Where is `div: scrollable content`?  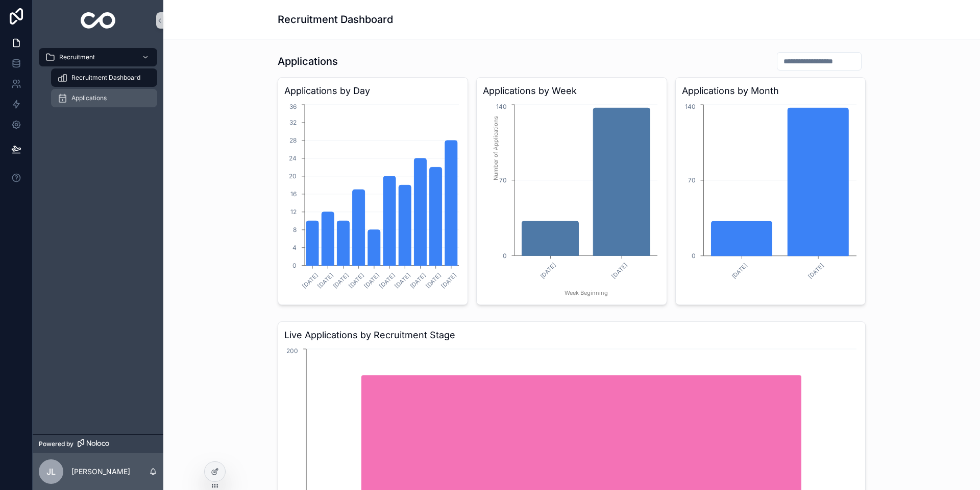 div: scrollable content is located at coordinates (98, 81).